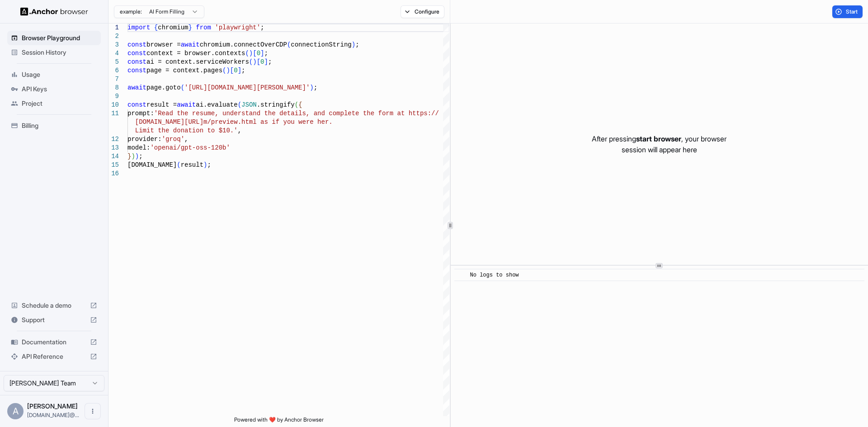 This screenshot has width=868, height=427. What do you see at coordinates (164, 45) in the screenshot?
I see `span: browser =` at bounding box center [164, 45].